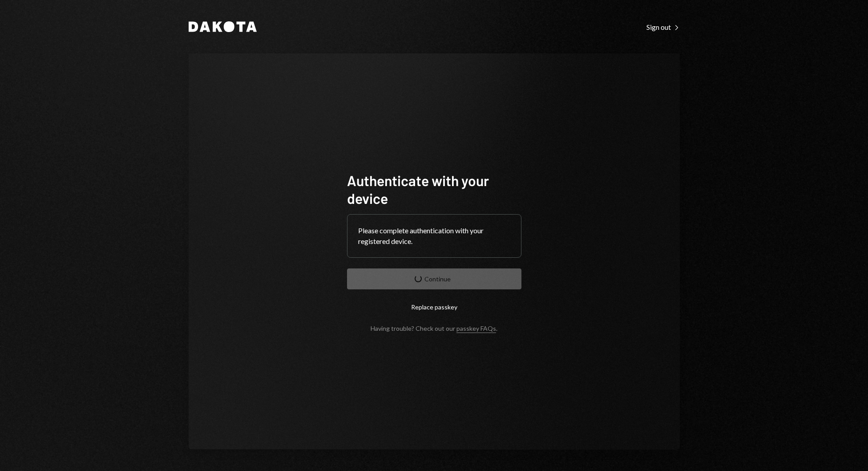 This screenshot has width=868, height=471. Describe the element at coordinates (434, 236) in the screenshot. I see `div: Please complete authentication with your registered device.` at that location.